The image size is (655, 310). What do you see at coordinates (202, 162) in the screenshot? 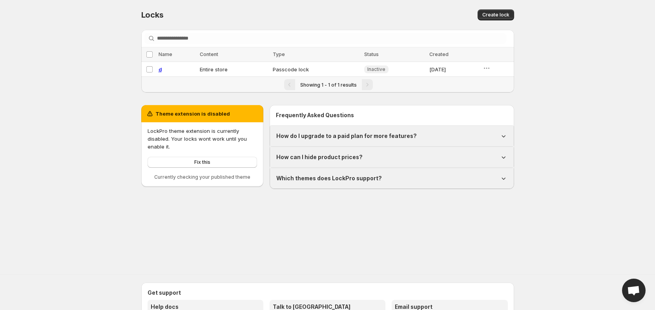
I see `button: Fix this` at bounding box center [202, 162].